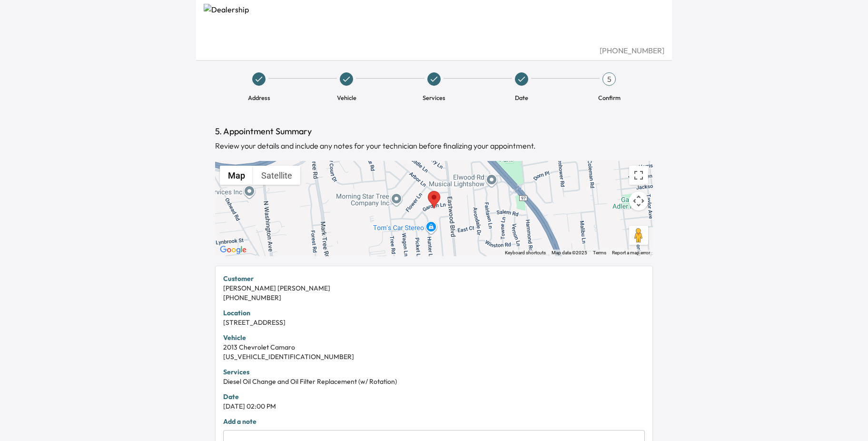 The image size is (868, 441). I want to click on button: Show satellite imagery, so click(277, 175).